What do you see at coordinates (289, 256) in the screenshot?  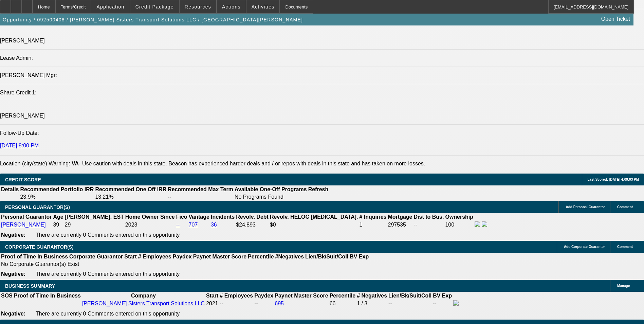 I see `b: #Negatives` at bounding box center [289, 256].